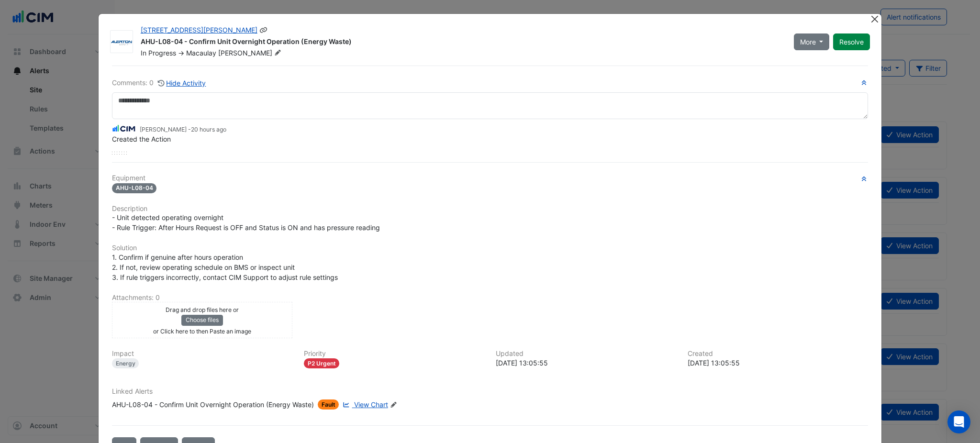 The image size is (980, 443). Describe the element at coordinates (141, 139) in the screenshot. I see `span: Created the Action` at that location.